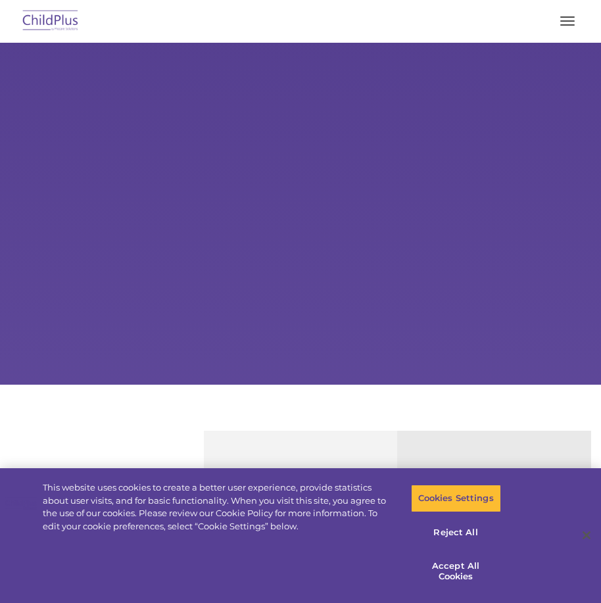 This screenshot has width=601, height=603. I want to click on button: Reject All, so click(455, 532).